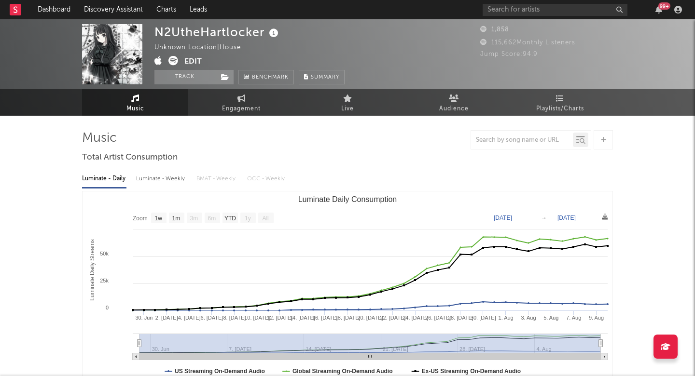 The height and width of the screenshot is (376, 695). Describe the element at coordinates (347, 102) in the screenshot. I see `a: Live` at that location.